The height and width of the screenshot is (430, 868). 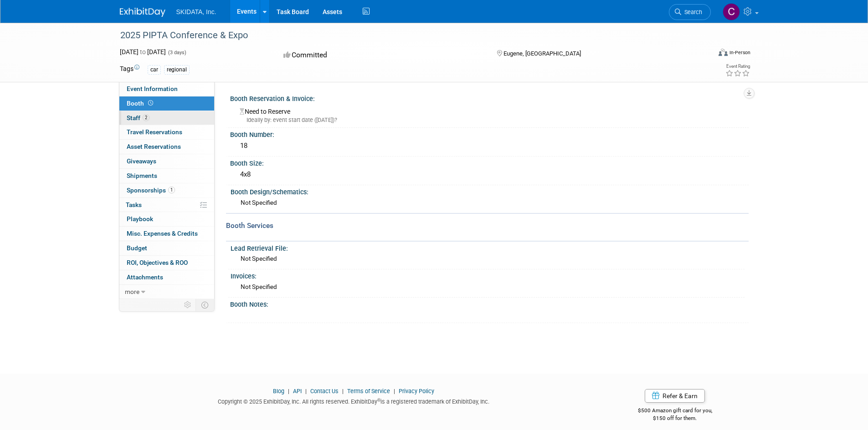 I want to click on span: Misc. Expenses & Credits, so click(x=162, y=234).